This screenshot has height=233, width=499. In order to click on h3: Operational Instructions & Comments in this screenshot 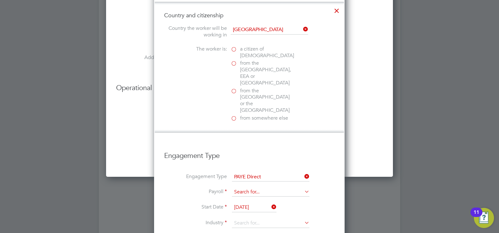, I will do `click(250, 88)`.